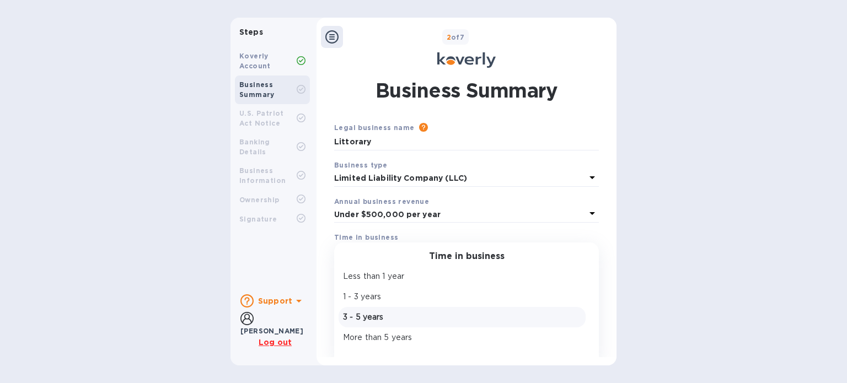 The image size is (847, 383). What do you see at coordinates (378, 251) in the screenshot?
I see `p: Select time in business` at bounding box center [378, 251].